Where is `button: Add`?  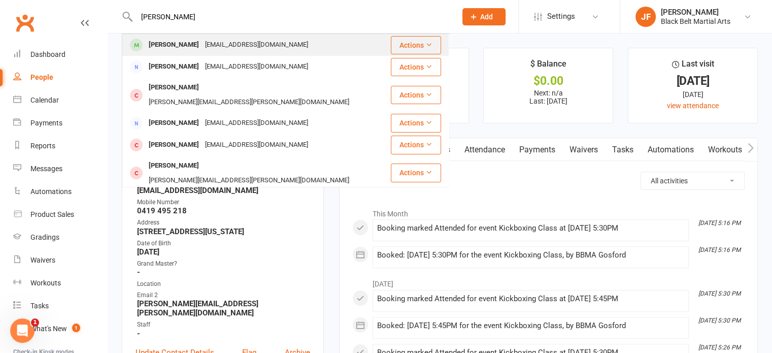 button: Add is located at coordinates (484, 17).